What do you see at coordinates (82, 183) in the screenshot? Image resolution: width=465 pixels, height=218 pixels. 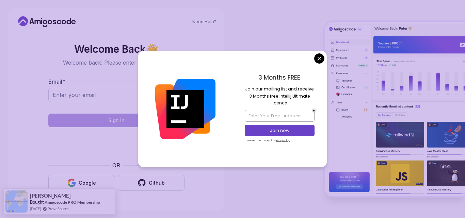 I see `button: Google` at bounding box center [82, 183].